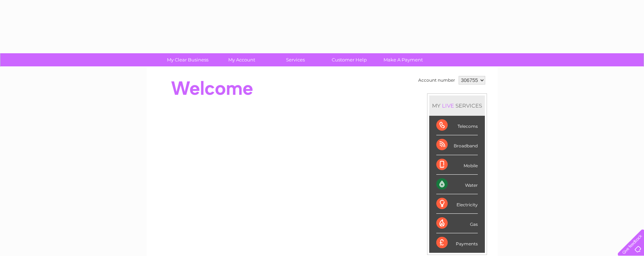 The width and height of the screenshot is (644, 256). I want to click on a: Customer Help, so click(349, 60).